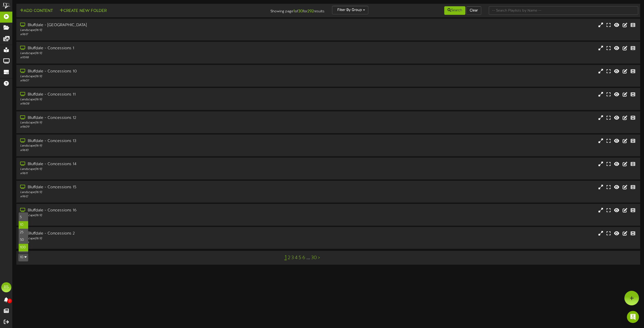  Describe the element at coordinates (146, 210) in the screenshot. I see `div: Bluffdale - Concessions 16` at that location.